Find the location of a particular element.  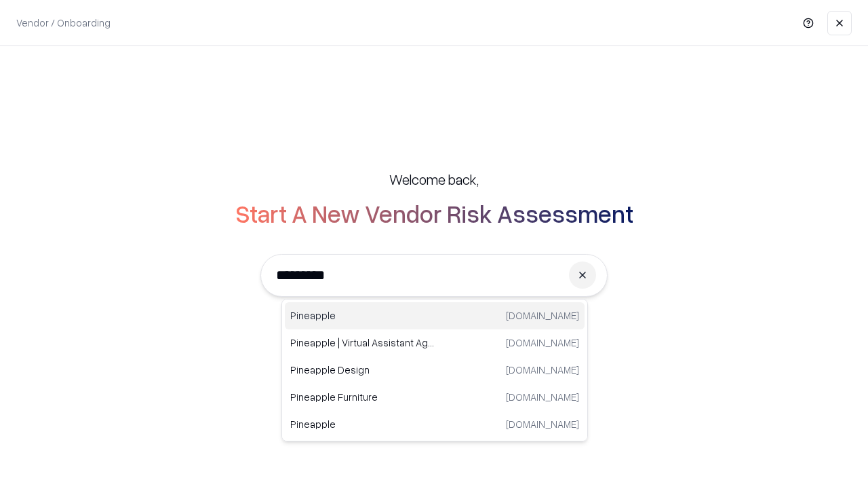

p: Pineapple | Virtual Assistant Agency is located at coordinates (362, 342).